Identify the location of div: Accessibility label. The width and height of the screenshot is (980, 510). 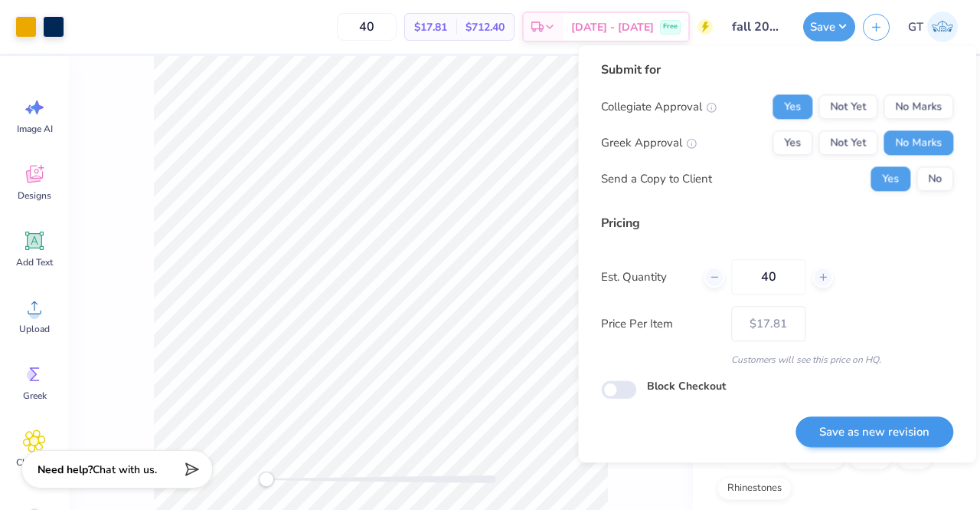
(267, 479).